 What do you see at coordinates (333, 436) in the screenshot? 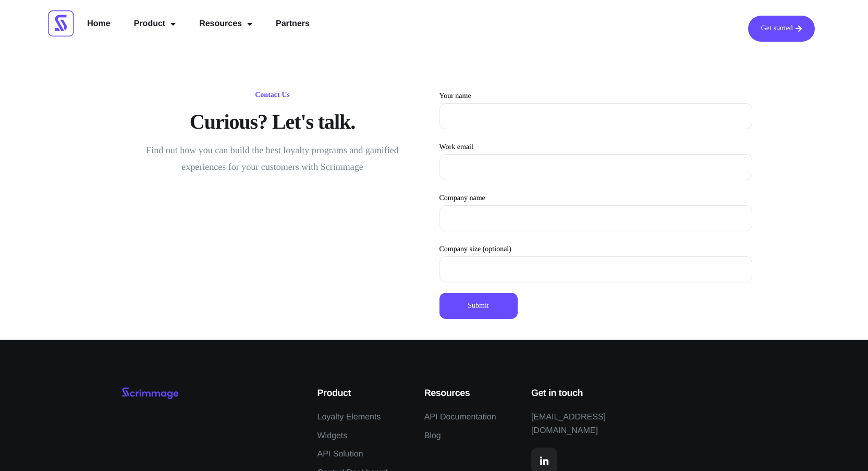
I see `span: Widgets` at bounding box center [333, 436].